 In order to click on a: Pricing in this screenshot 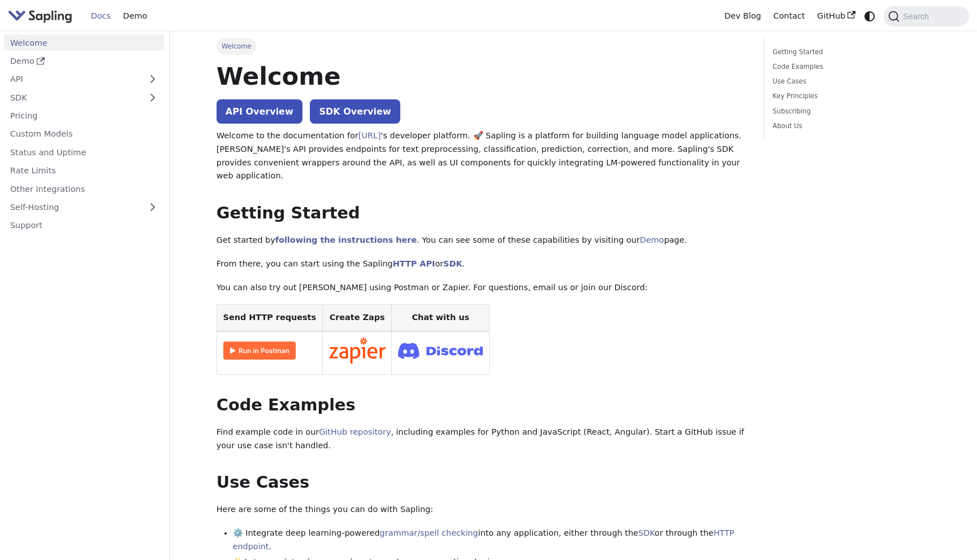, I will do `click(84, 116)`.